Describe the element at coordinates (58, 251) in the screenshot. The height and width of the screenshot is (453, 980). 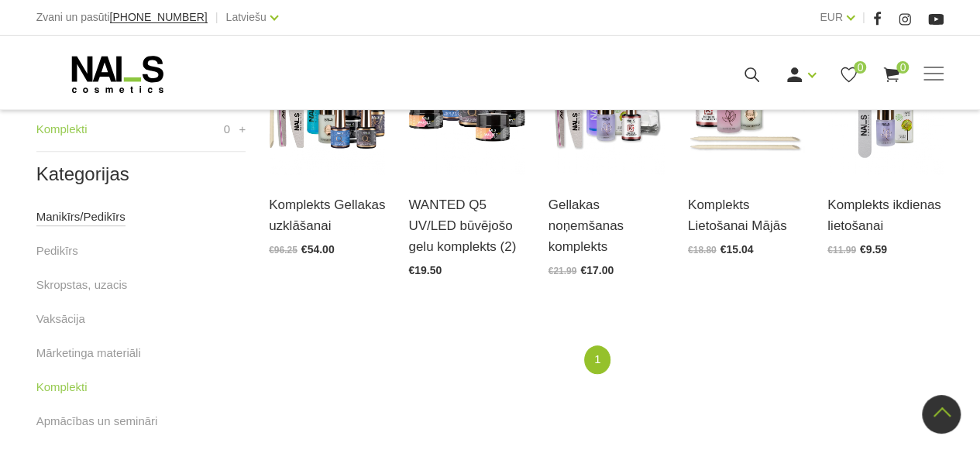
I see `a: Pedikīrs` at that location.